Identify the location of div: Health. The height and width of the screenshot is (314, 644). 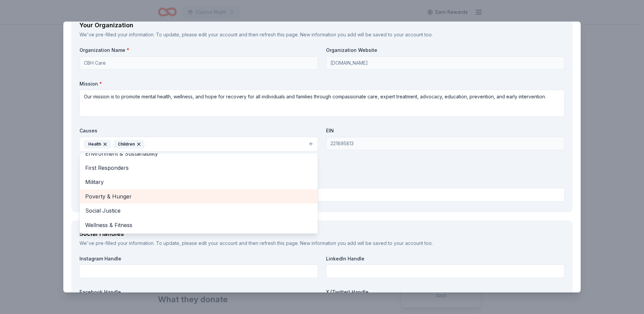
(97, 144).